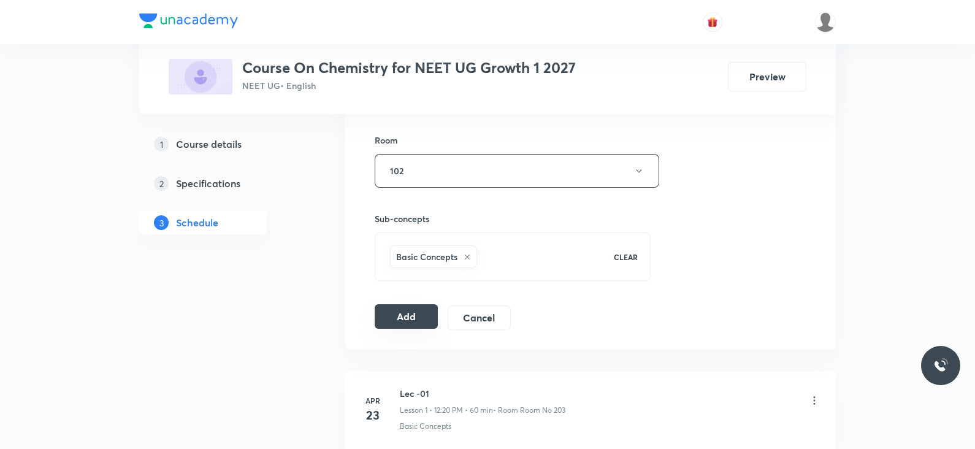 The width and height of the screenshot is (975, 449). Describe the element at coordinates (712, 22) in the screenshot. I see `button: avatar` at that location.